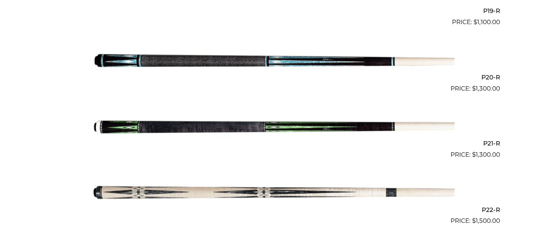  Describe the element at coordinates (273, 126) in the screenshot. I see `img: P21-R` at that location.